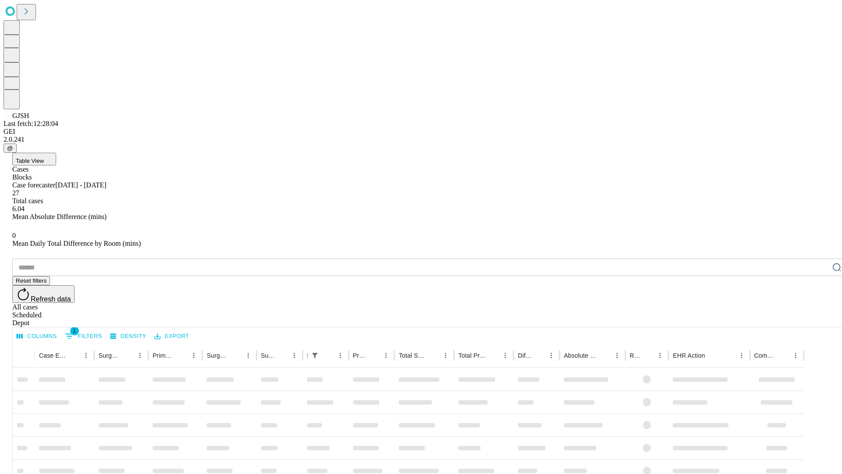 The height and width of the screenshot is (474, 842). Describe the element at coordinates (59, 216) in the screenshot. I see `span: Mean Absolute Difference (mins)` at that location.